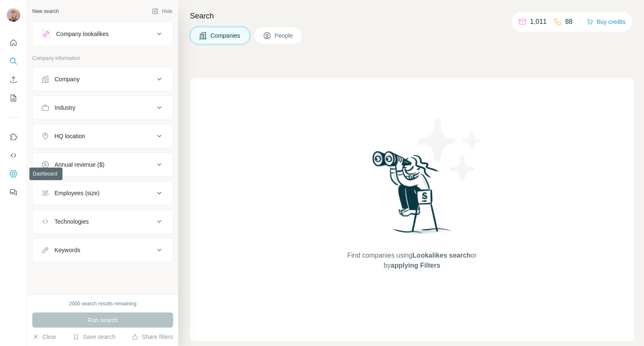  What do you see at coordinates (14, 155) in the screenshot?
I see `button: Use Surfe API` at bounding box center [14, 155].